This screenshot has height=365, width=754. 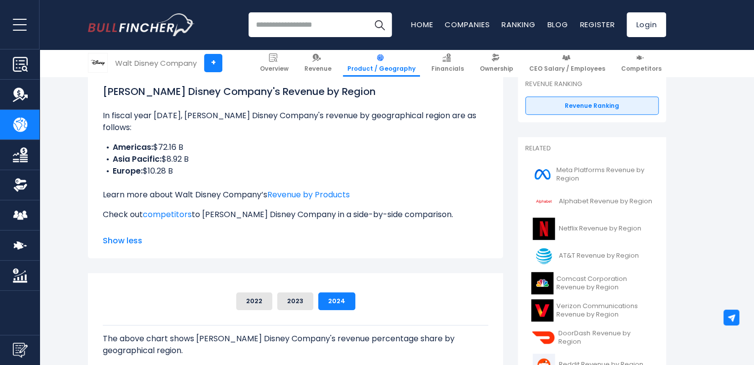 I want to click on span: Verizon Communications Revenue by Region, so click(x=605, y=310).